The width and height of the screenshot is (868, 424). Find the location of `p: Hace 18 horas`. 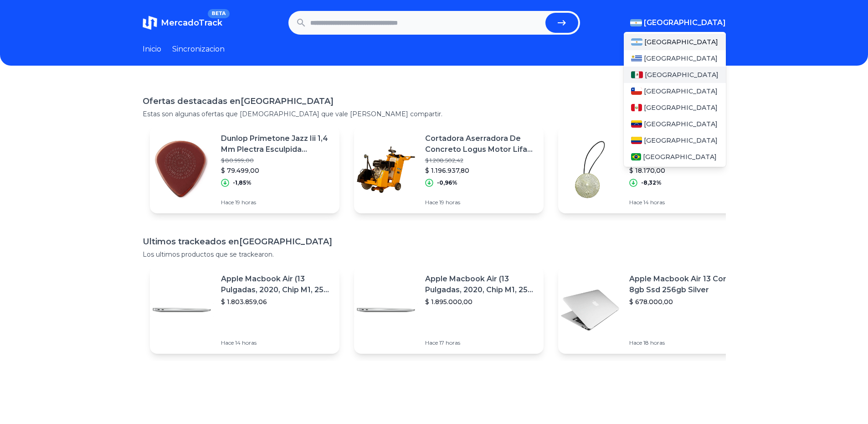

p: Hace 18 horas is located at coordinates (685, 343).